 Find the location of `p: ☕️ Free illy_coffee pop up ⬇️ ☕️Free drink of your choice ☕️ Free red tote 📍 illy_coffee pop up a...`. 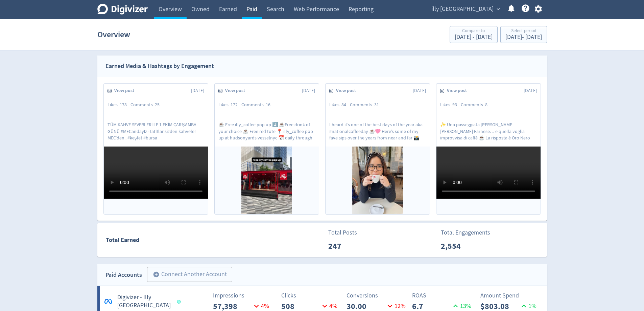

p: ☕️ Free illy_coffee pop up ⬇️ ☕️Free drink of your choice ☕️ Free red tote 📍 illy_coffee pop up a... is located at coordinates (267, 131).